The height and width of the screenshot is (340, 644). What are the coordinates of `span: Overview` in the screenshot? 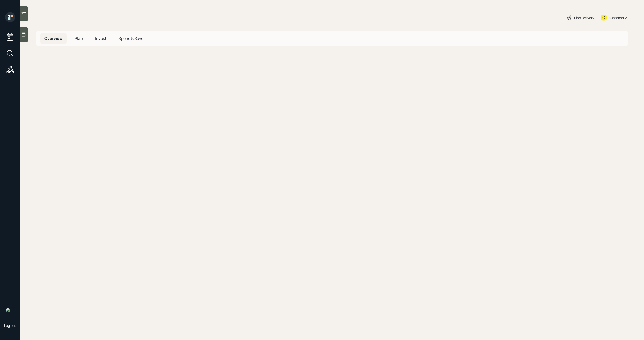 It's located at (54, 39).